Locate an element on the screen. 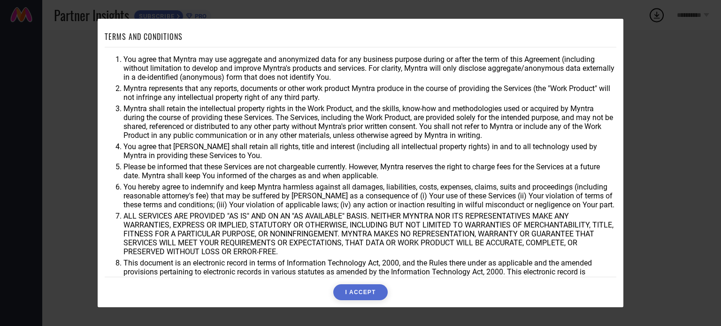 The image size is (721, 326). h1: TERMS AND CONDITIONS is located at coordinates (144, 37).